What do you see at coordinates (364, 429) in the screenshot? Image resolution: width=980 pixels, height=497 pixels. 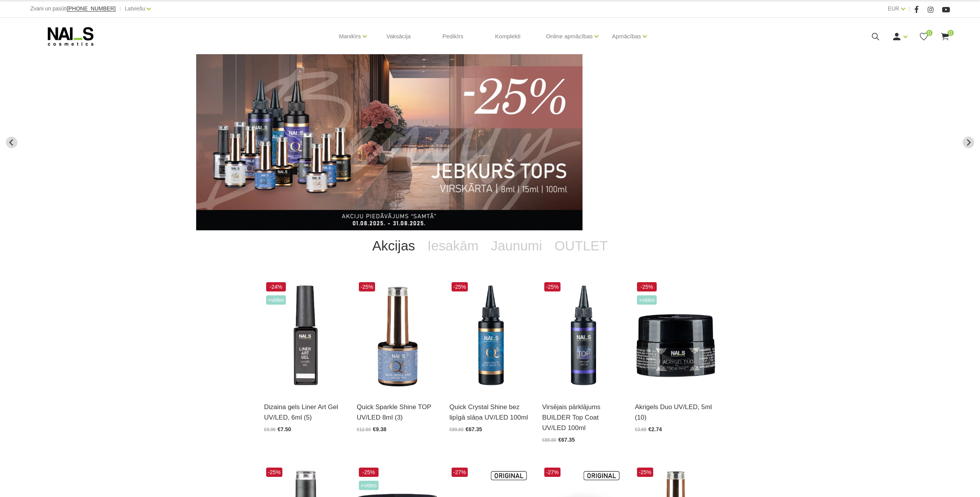 I see `span: €12.50` at bounding box center [364, 429].